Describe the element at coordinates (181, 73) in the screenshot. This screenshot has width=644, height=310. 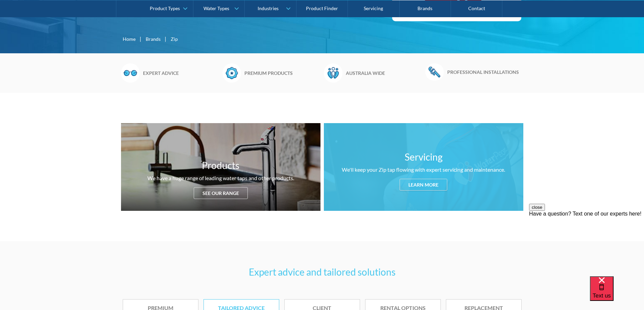
I see `h6: Expert advice` at that location.